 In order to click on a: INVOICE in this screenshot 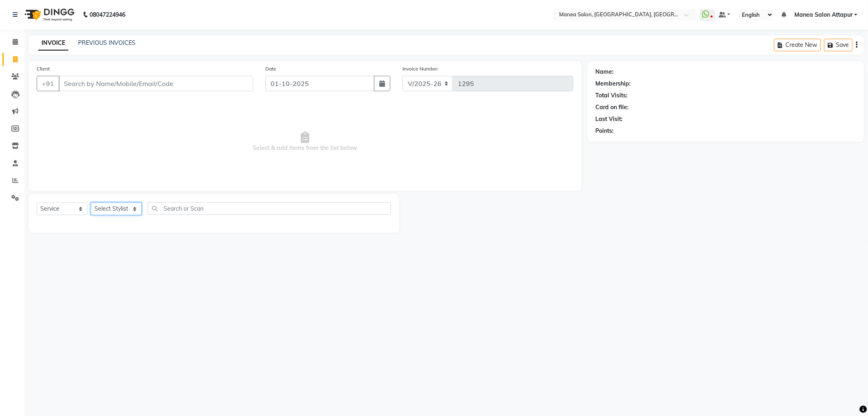, I will do `click(53, 43)`.